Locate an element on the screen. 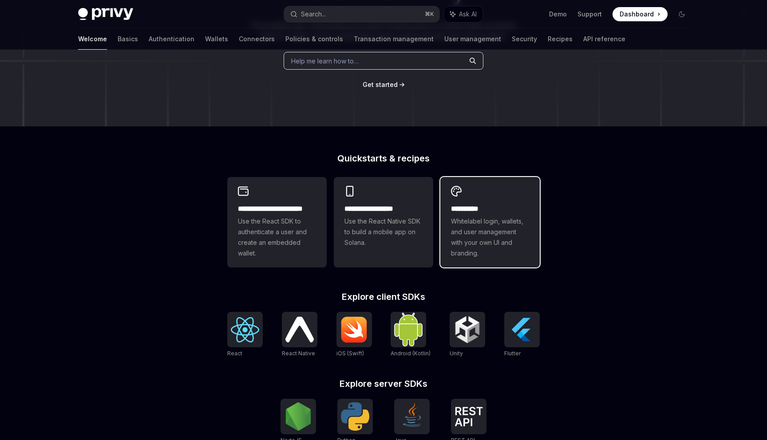 The image size is (767, 440). a: ReactReact is located at coordinates (245, 335).